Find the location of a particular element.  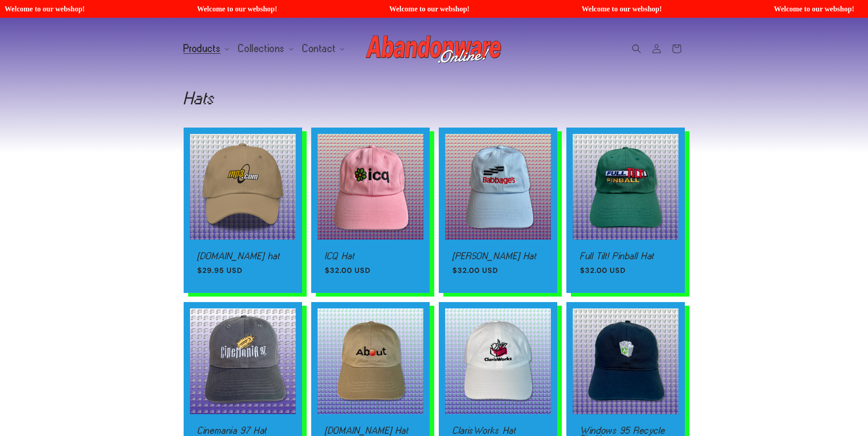

summary: Search is located at coordinates (636, 48).